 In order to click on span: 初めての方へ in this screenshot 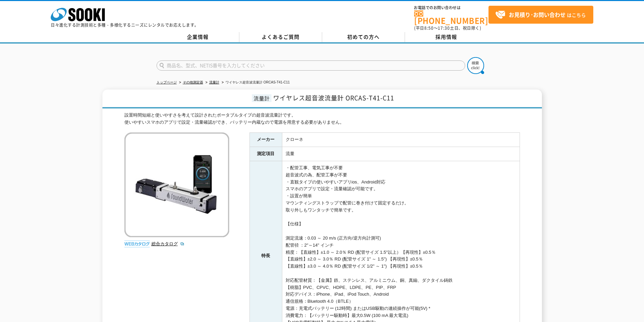, I will do `click(364, 37)`.